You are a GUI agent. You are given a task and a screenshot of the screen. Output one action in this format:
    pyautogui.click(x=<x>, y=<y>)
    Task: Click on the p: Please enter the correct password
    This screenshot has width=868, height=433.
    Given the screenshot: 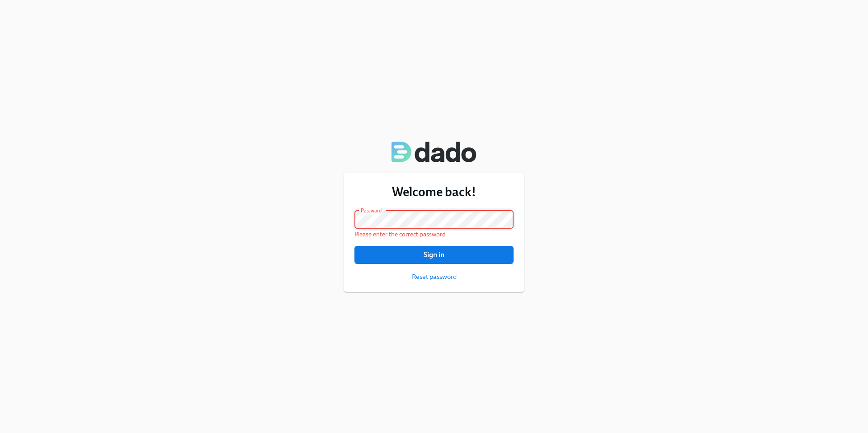 What is the action you would take?
    pyautogui.click(x=434, y=234)
    